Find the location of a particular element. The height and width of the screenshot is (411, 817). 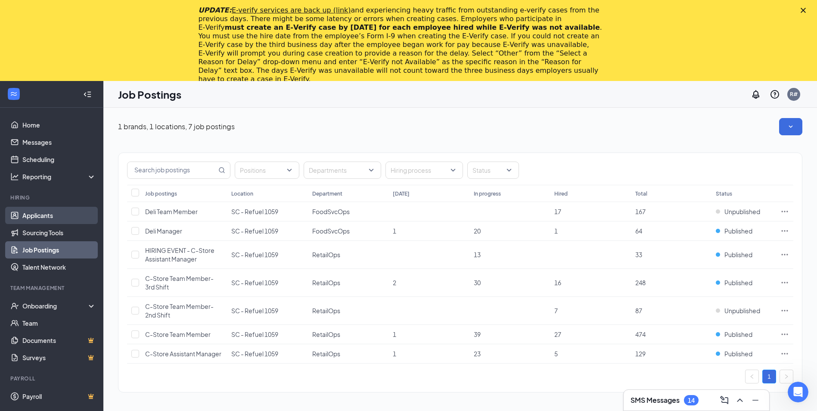

span: 39 is located at coordinates (477, 334).